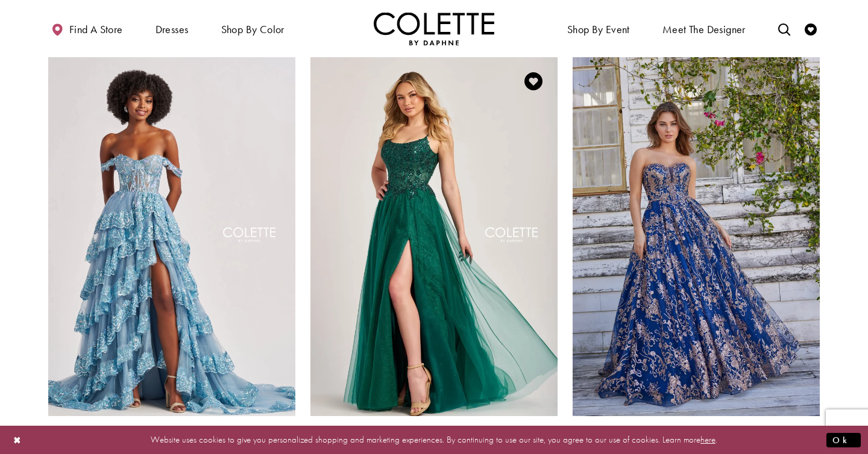  I want to click on a: Visit Colette by Daphne Style No. CL8240 Page, so click(434, 237).